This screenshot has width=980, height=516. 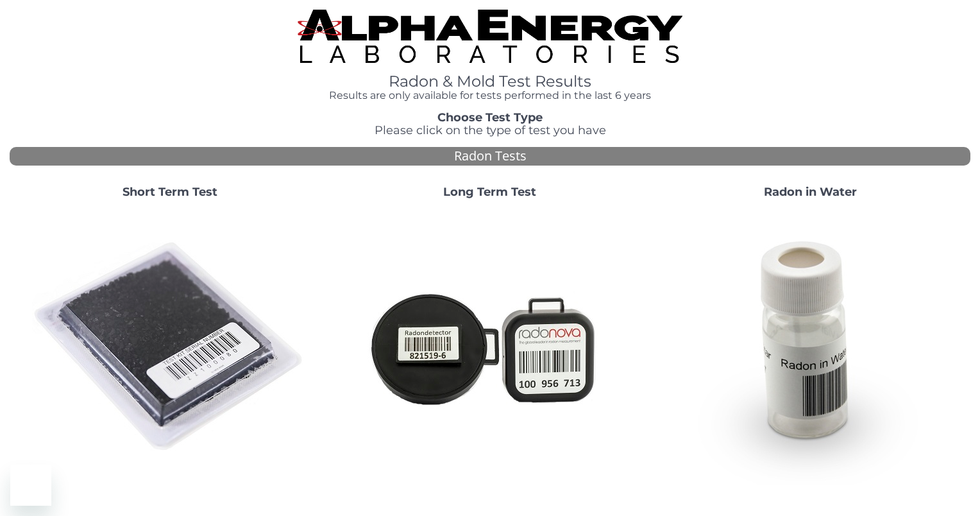 I want to click on img: ShortTerm.jpg, so click(x=170, y=347).